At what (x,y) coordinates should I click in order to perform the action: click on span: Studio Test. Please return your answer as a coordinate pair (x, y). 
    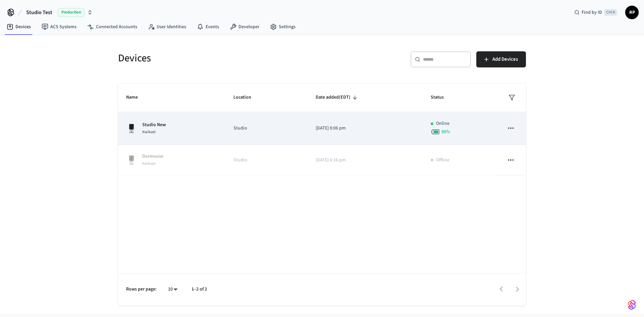
    Looking at the image, I should click on (39, 12).